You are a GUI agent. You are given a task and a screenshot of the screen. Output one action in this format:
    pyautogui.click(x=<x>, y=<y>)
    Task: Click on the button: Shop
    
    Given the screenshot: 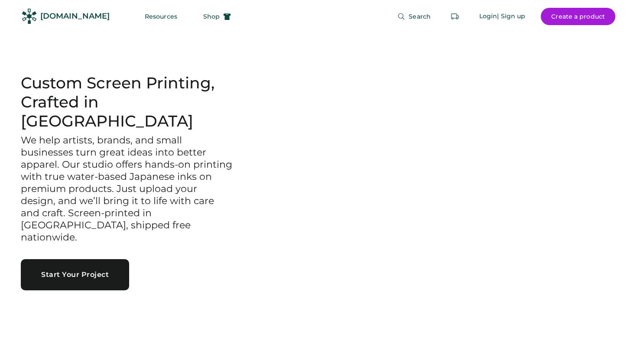 What is the action you would take?
    pyautogui.click(x=217, y=16)
    